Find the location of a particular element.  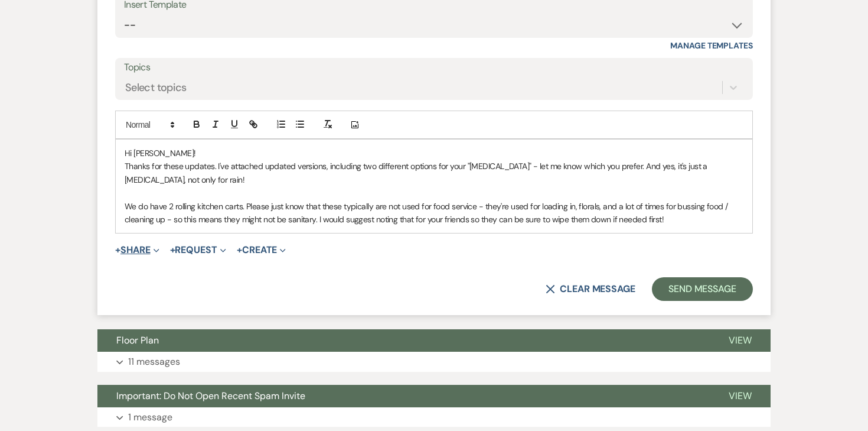

button: Create is located at coordinates (261, 249).